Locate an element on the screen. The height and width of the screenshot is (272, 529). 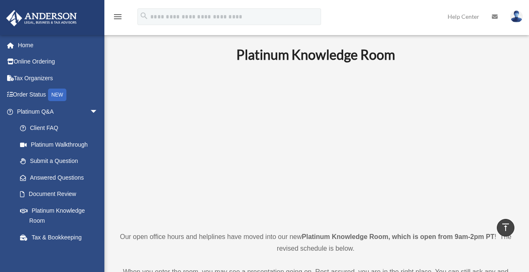
i: menu is located at coordinates (118, 17).